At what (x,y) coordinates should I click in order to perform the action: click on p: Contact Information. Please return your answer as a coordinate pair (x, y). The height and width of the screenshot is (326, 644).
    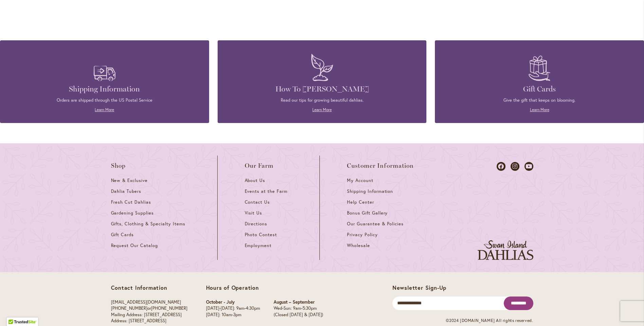
    Looking at the image, I should click on (149, 288).